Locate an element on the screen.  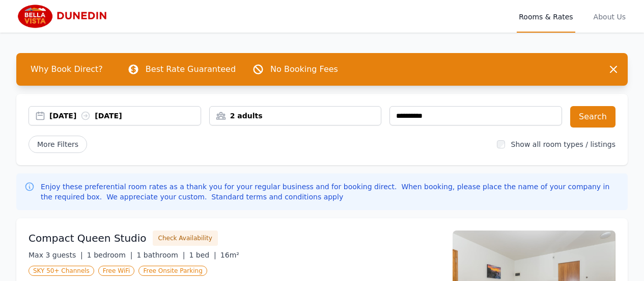
span: Why Book Direct? is located at coordinates (67, 69).